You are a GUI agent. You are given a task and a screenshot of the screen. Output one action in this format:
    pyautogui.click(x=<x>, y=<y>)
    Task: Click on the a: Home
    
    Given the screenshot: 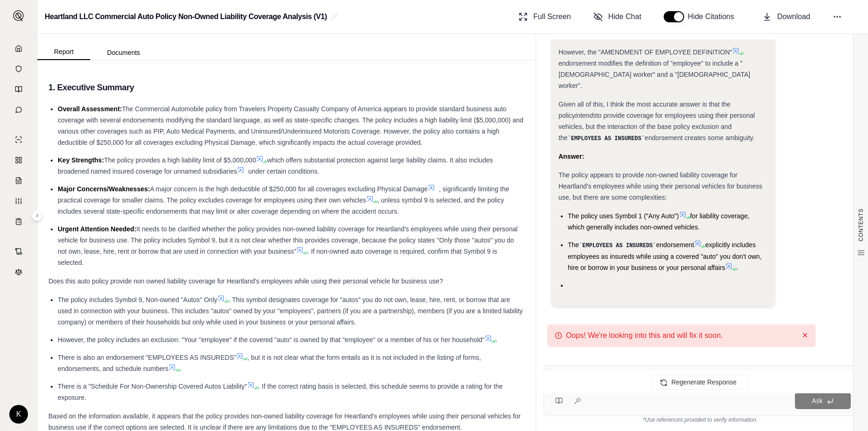 What is the action you would take?
    pyautogui.click(x=19, y=48)
    